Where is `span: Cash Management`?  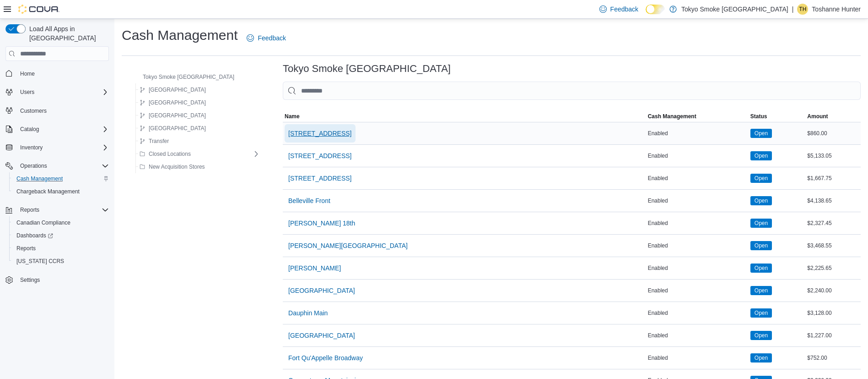
span: Cash Management is located at coordinates (672, 116).